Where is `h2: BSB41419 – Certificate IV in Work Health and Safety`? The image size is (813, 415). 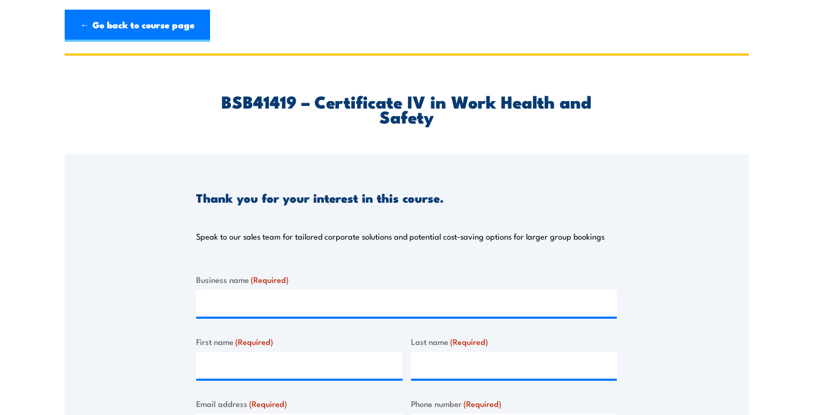 h2: BSB41419 – Certificate IV in Work Health and Safety is located at coordinates (406, 108).